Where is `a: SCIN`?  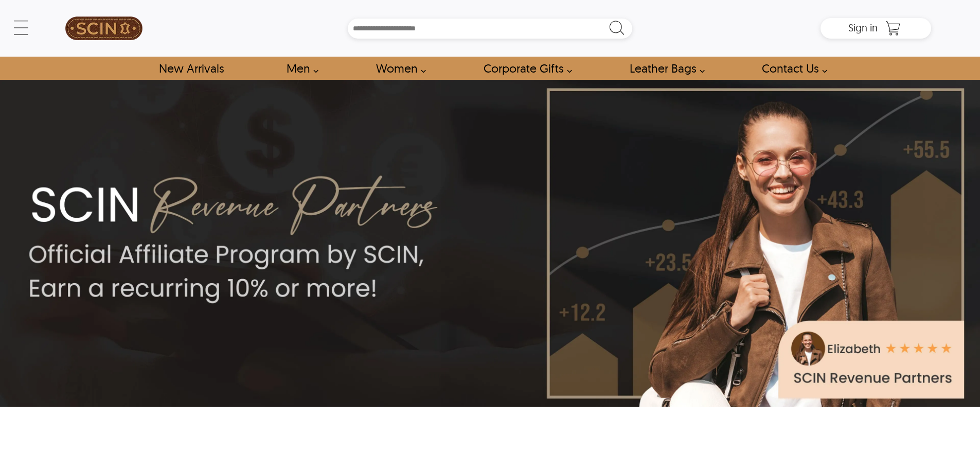
a: SCIN is located at coordinates (104, 28).